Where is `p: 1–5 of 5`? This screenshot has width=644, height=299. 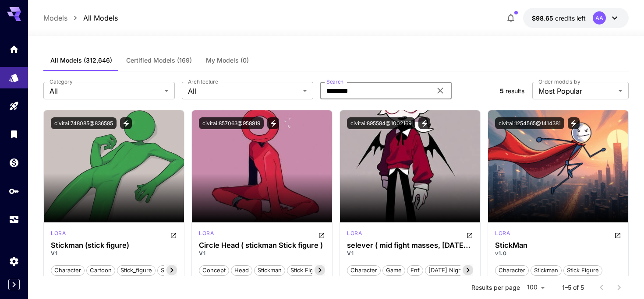 p: 1–5 of 5 is located at coordinates (573, 288).